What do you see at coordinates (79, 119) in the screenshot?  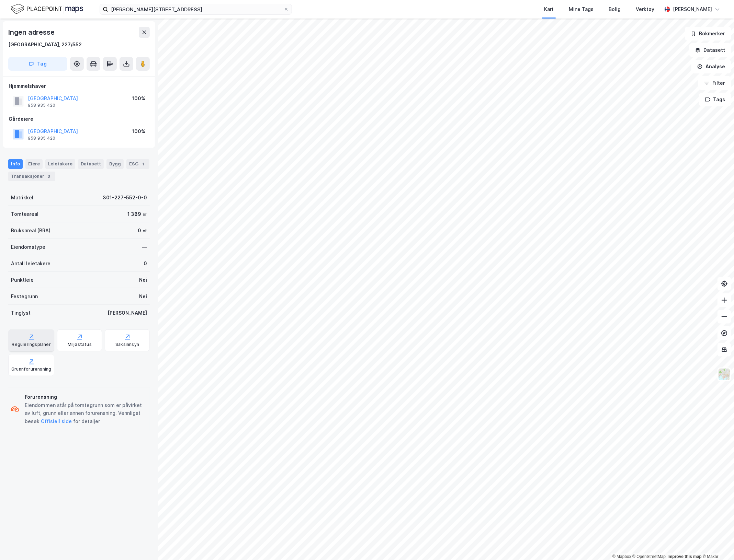 I see `div: Gårdeiere` at bounding box center [79, 119].